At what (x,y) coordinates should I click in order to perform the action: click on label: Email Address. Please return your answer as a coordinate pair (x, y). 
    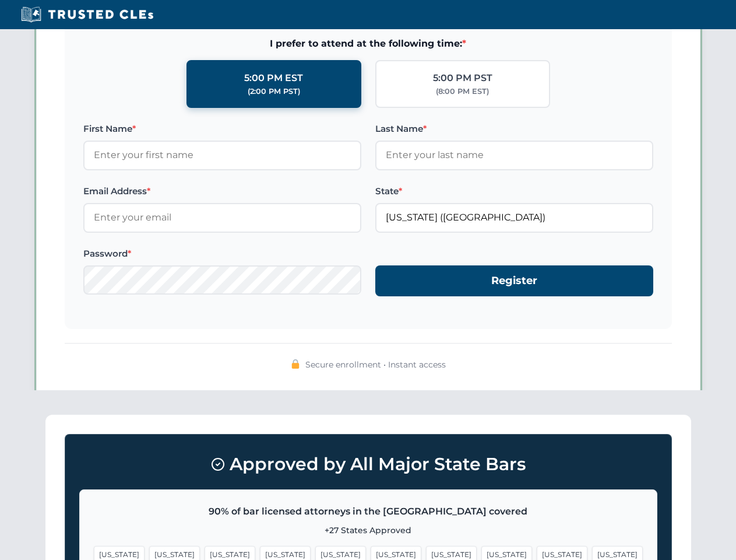
    Looking at the image, I should click on (222, 191).